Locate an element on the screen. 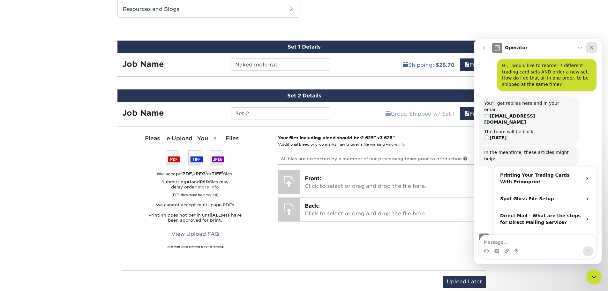 The width and height of the screenshot is (608, 291). div: We accept: , or files. is located at coordinates (195, 174).